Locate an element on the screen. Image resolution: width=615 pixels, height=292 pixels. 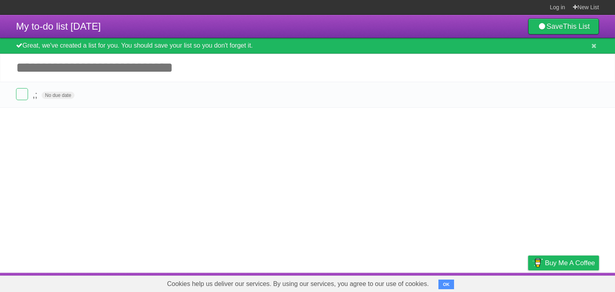
label: Done is located at coordinates (22, 94).